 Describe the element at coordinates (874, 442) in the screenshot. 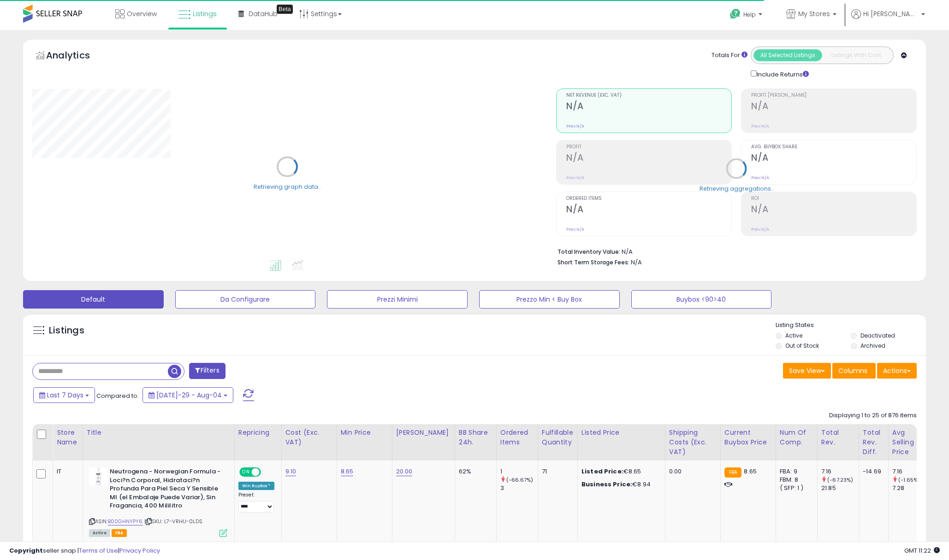

I see `div: Total Rev. Diff.` at that location.